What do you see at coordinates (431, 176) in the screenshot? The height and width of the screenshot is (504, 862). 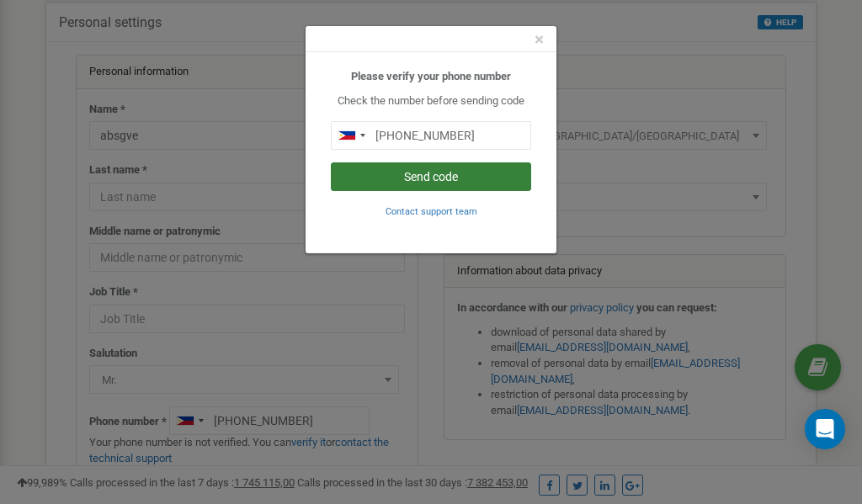 I see `button: Send code` at bounding box center [431, 176].